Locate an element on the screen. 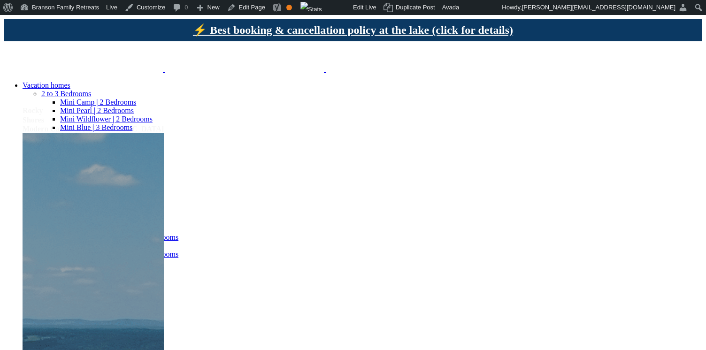 Image resolution: width=706 pixels, height=350 pixels. a: ⚡️ Best booking & cancellation policy at the lake (click for details) is located at coordinates (353, 30).